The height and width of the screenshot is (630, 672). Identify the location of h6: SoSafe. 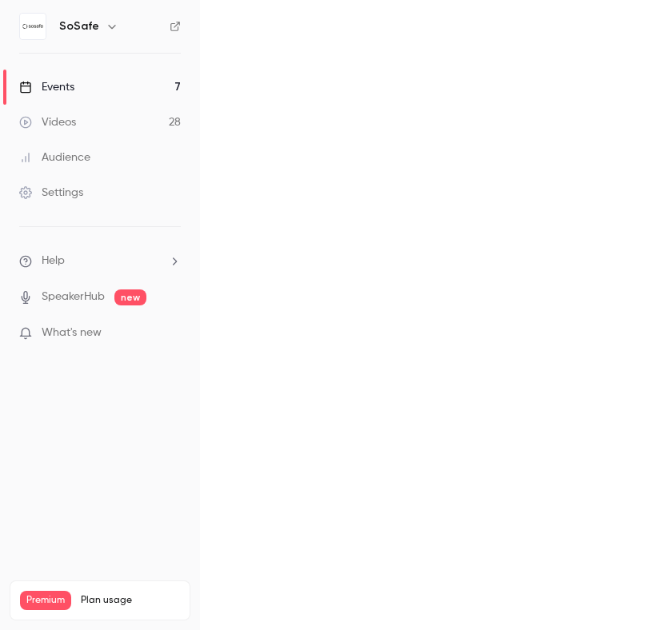
(80, 27).